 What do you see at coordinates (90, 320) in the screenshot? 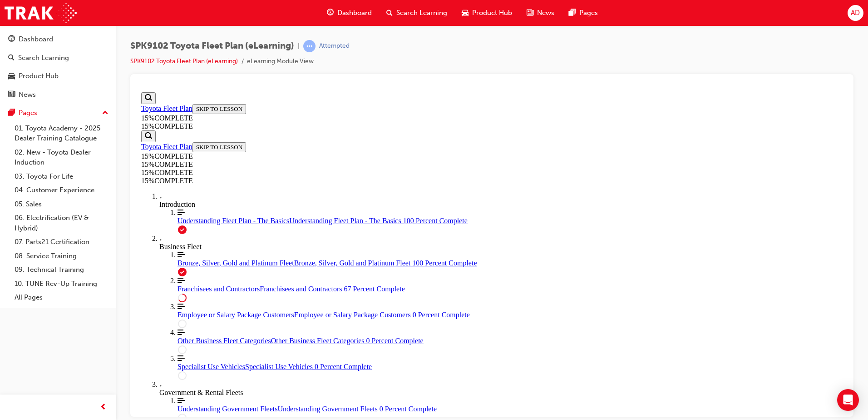
I see `span: Understanding Government Fleets` at bounding box center [90, 320].